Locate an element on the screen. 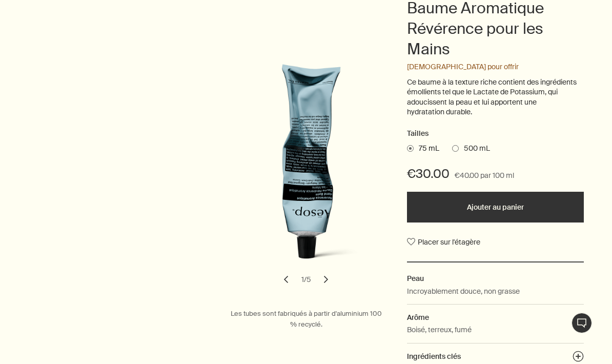 This screenshot has width=612, height=364. h2: Arôme is located at coordinates (495, 317).